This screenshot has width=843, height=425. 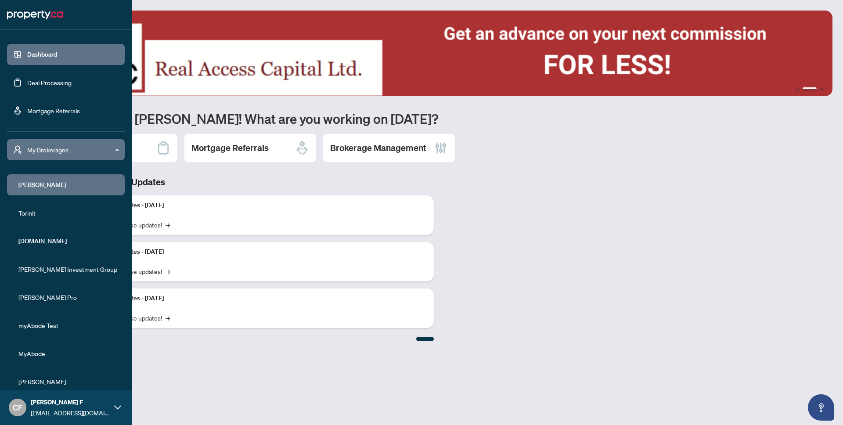 What do you see at coordinates (49, 82) in the screenshot?
I see `a: Deal Processing` at bounding box center [49, 82].